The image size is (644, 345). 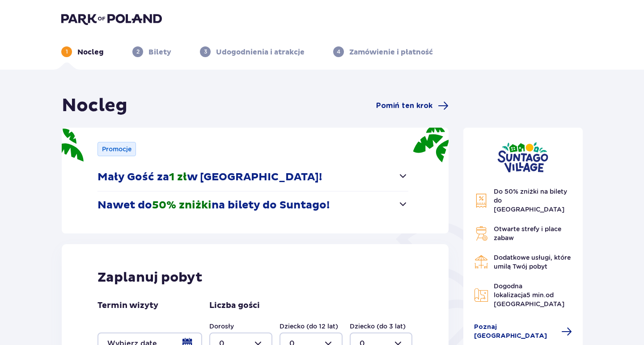 I want to click on p: 2, so click(x=138, y=52).